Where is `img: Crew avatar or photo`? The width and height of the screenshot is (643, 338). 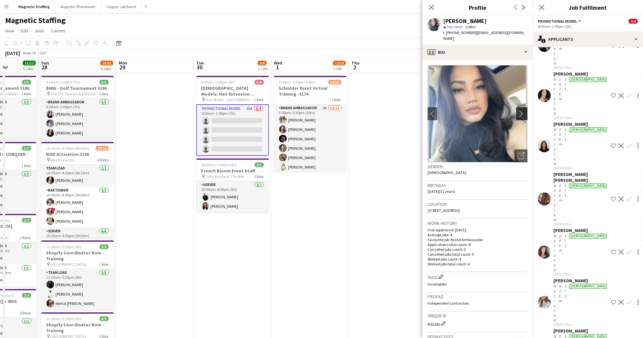 img: Crew avatar or photo is located at coordinates (477, 114).